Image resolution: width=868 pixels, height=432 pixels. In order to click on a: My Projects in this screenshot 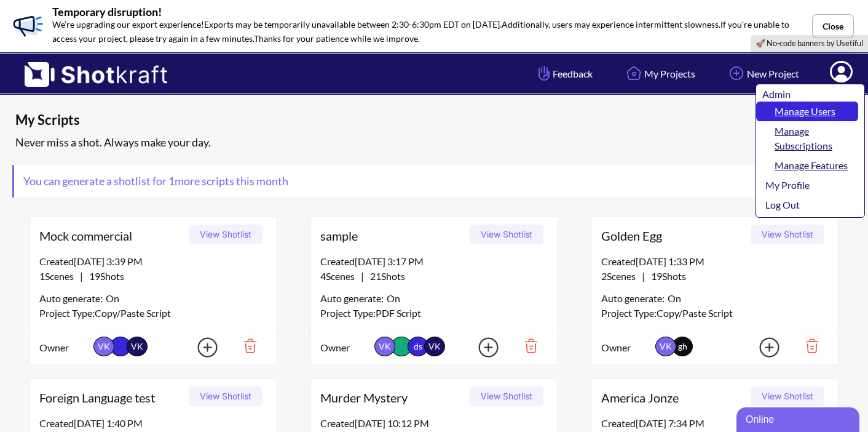, I will do `click(659, 73)`.